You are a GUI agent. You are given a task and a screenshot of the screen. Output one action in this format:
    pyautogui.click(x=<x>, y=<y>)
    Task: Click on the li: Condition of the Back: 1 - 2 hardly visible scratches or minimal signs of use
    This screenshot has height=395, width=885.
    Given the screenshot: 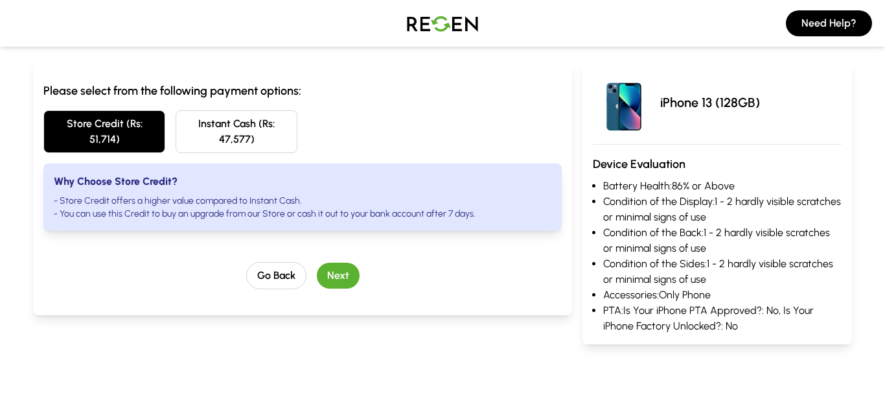 What is the action you would take?
    pyautogui.click(x=723, y=240)
    